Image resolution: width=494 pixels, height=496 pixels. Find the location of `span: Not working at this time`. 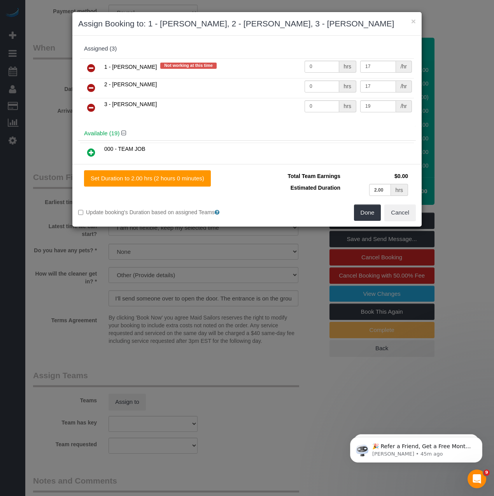

span: Not working at this time is located at coordinates (188, 66).